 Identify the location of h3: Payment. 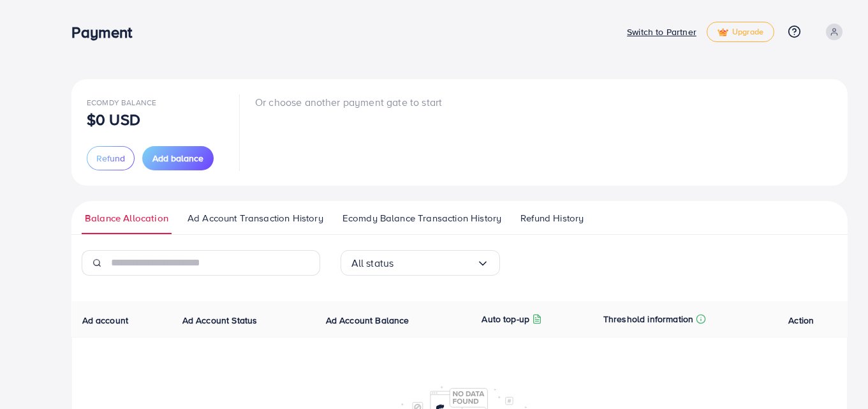
(106, 31).